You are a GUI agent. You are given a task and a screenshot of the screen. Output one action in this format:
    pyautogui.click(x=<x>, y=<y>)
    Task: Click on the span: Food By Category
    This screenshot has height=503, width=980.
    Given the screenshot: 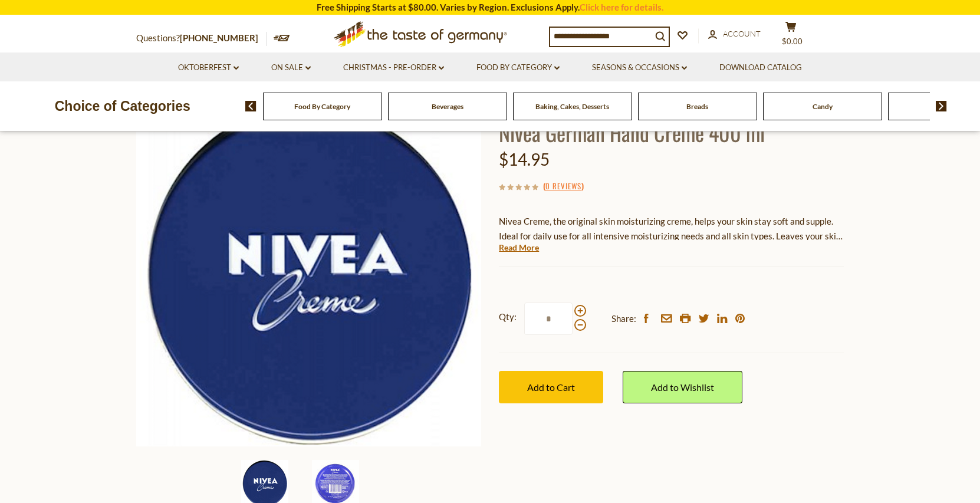 What is the action you would take?
    pyautogui.click(x=322, y=106)
    